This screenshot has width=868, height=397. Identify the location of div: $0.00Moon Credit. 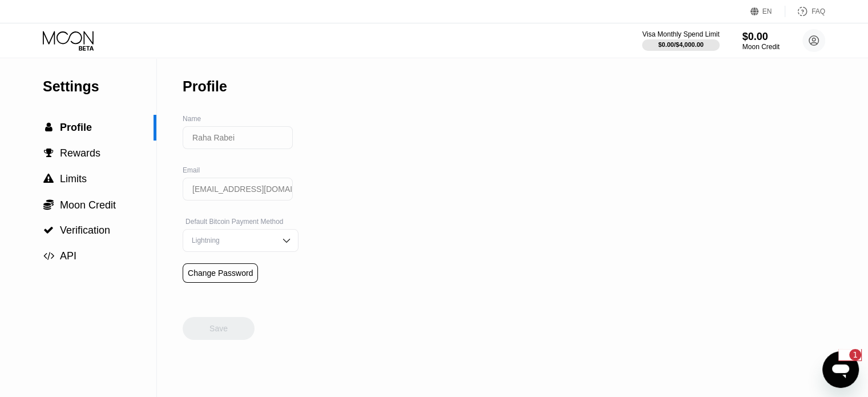
(761, 41).